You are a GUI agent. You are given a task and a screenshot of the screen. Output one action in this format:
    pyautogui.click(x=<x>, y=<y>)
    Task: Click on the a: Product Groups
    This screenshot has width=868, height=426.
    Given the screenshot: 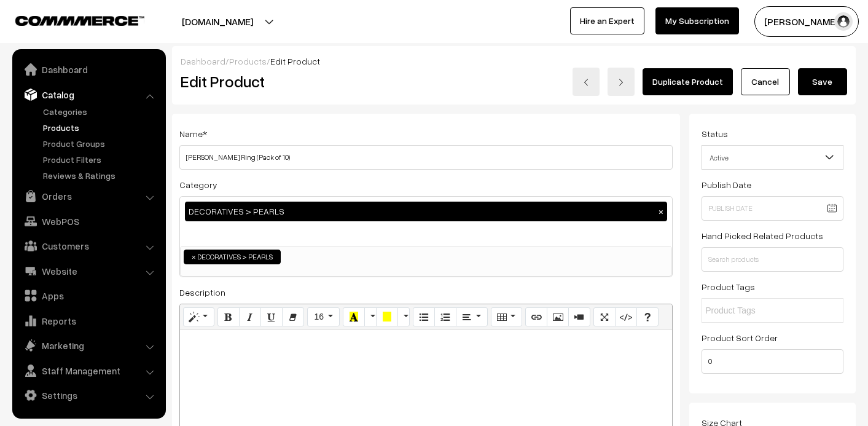 What is the action you would take?
    pyautogui.click(x=101, y=143)
    